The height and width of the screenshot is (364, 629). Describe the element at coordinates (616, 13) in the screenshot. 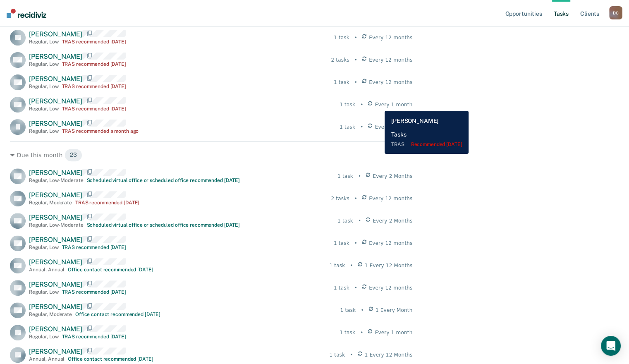

I see `div: D C` at that location.